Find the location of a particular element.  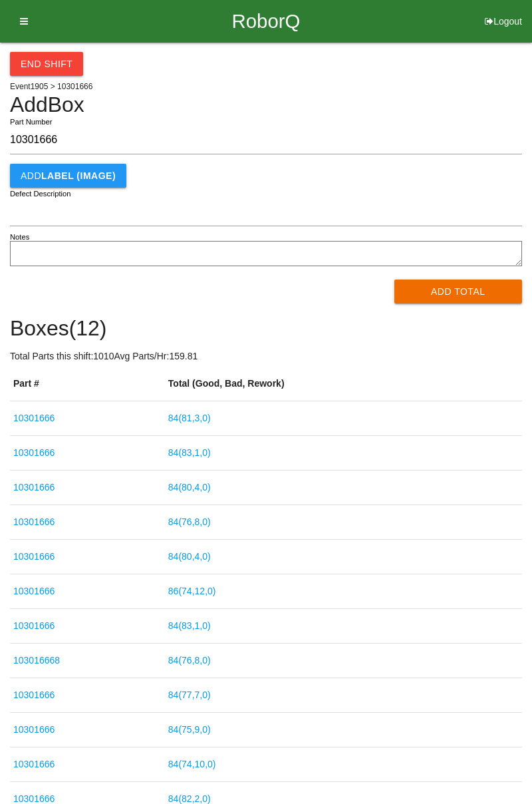

a: 84(74,10,0) is located at coordinates (193, 764).